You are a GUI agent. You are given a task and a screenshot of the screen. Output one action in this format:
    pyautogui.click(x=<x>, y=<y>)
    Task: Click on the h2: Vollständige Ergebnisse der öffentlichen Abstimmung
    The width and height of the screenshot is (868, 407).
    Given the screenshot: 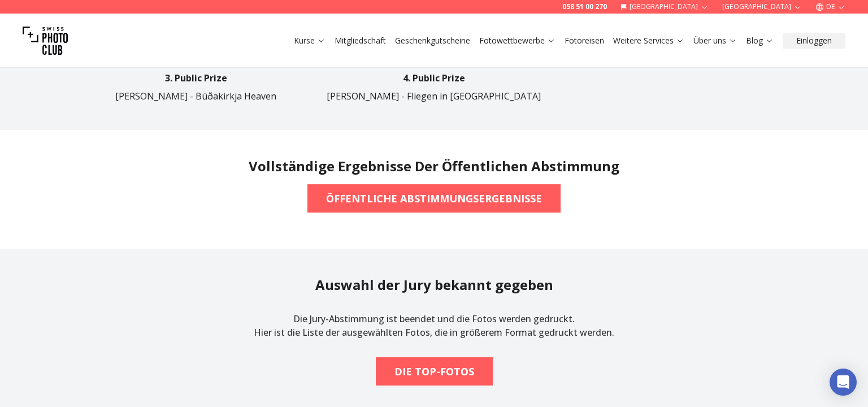 What is the action you would take?
    pyautogui.click(x=434, y=166)
    